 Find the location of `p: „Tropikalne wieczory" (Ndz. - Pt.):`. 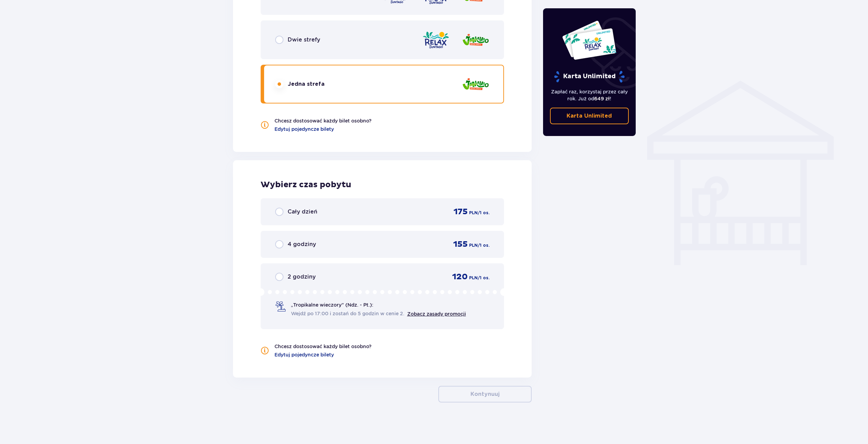

p: „Tropikalne wieczory" (Ndz. - Pt.): is located at coordinates (332, 305).